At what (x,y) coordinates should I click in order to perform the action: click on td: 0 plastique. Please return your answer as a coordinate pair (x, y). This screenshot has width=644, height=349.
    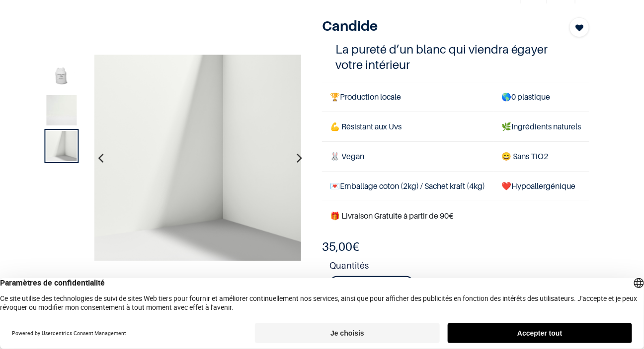
    Looking at the image, I should click on (541, 97).